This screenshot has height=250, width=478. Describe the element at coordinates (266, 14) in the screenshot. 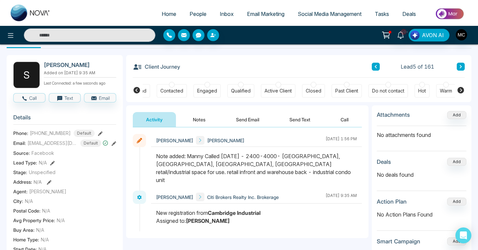

I see `a: Email Marketing` at that location.